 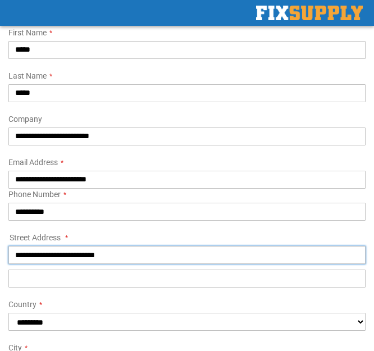 What do you see at coordinates (34, 194) in the screenshot?
I see `span: Phone Number` at bounding box center [34, 194].